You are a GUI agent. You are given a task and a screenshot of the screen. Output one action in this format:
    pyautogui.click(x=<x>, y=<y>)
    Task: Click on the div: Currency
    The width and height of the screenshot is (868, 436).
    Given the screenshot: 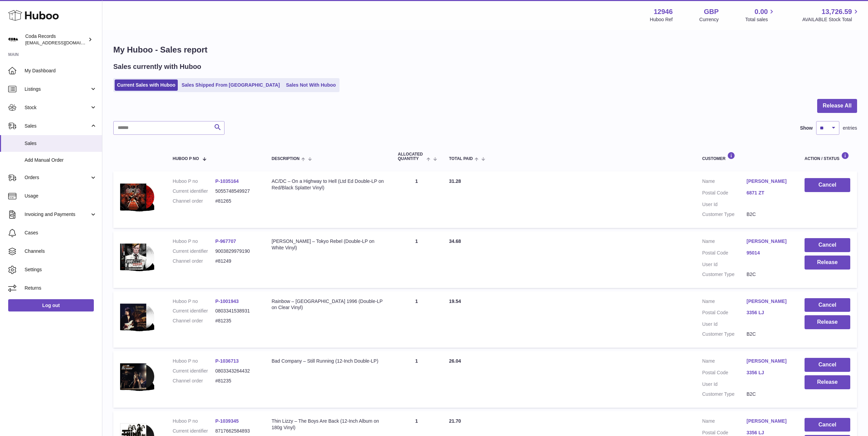 What is the action you would take?
    pyautogui.click(x=709, y=19)
    